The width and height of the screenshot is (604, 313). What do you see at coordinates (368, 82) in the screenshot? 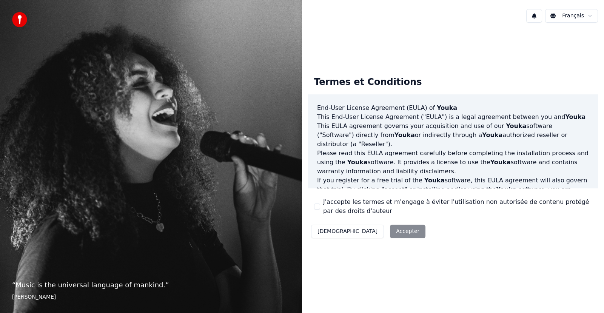
I see `div: Termes et Conditions` at bounding box center [368, 82].